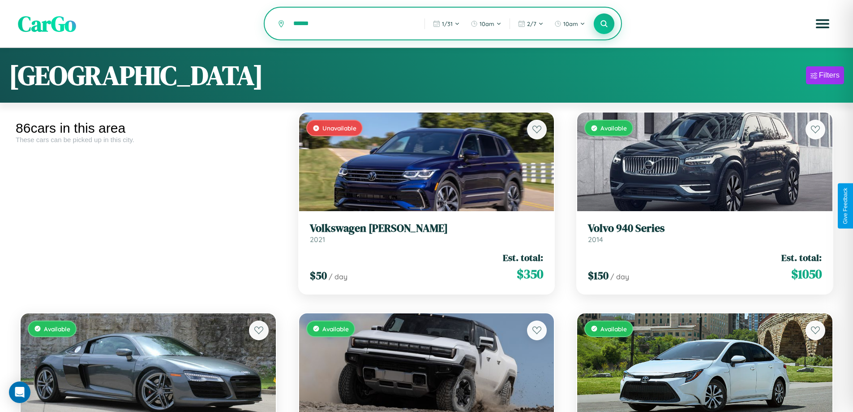 This screenshot has height=412, width=853. What do you see at coordinates (339, 128) in the screenshot?
I see `span: Unavailable` at bounding box center [339, 128].